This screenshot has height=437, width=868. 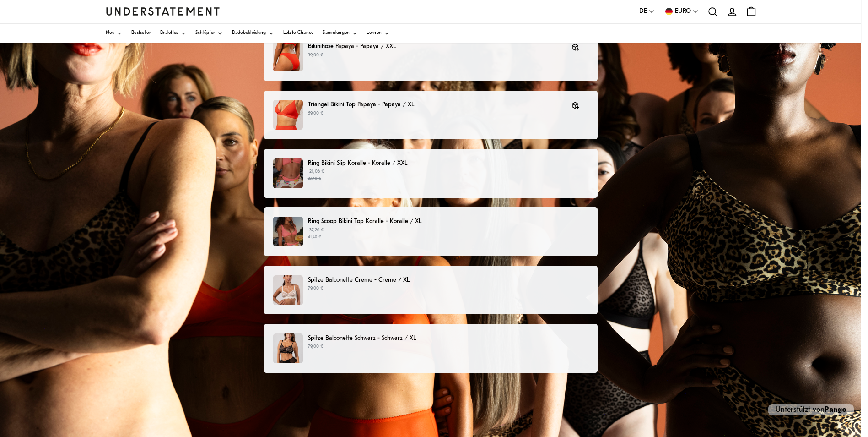 What do you see at coordinates (141, 34) in the screenshot?
I see `a: Bestseller` at bounding box center [141, 34].